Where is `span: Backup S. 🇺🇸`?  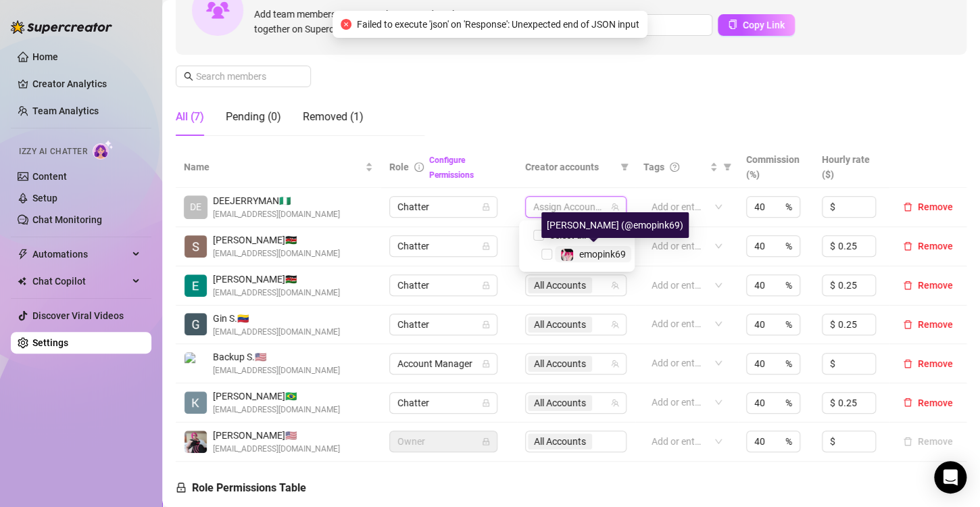
span: Backup S. 🇺🇸 is located at coordinates (276, 357).